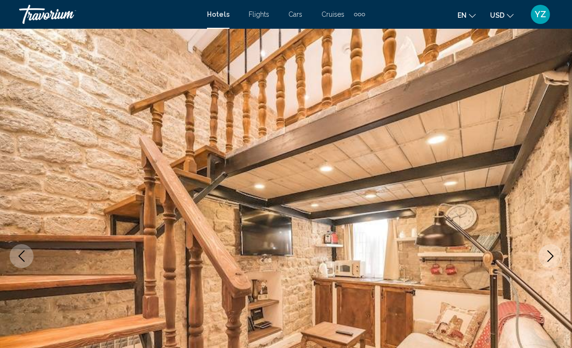 The image size is (572, 348). I want to click on button: Next image, so click(550, 256).